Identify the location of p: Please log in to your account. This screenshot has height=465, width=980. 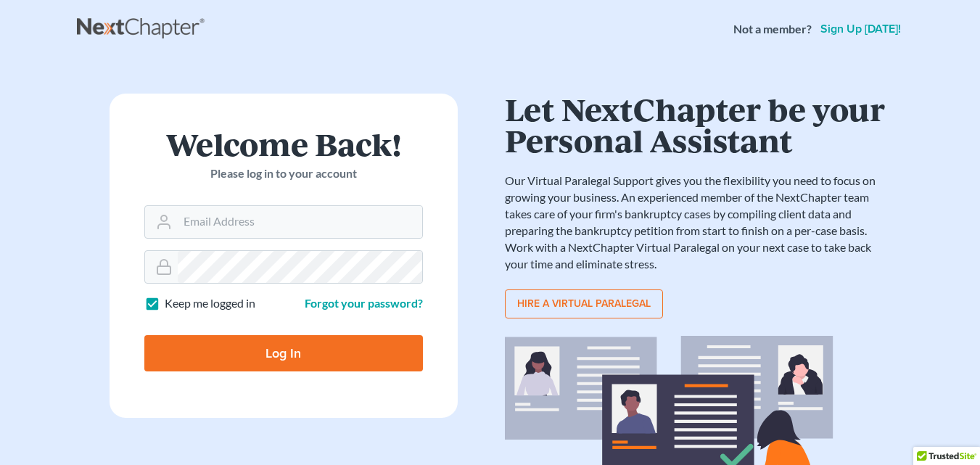
(284, 173).